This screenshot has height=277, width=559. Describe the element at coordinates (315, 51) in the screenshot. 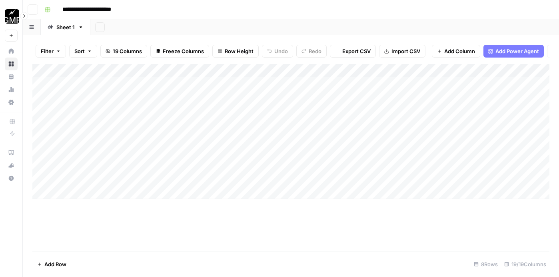

I see `span: Redo` at that location.